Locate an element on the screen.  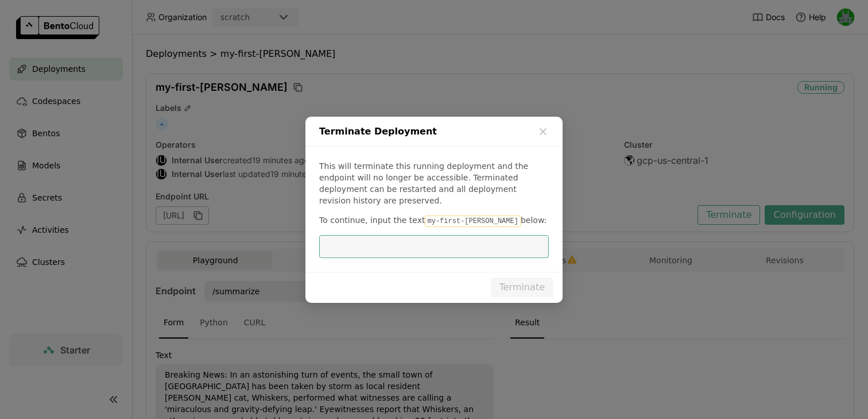
p: This will terminate this running deployment and the endpoint will no longer be accessible. Termin... is located at coordinates (434, 183).